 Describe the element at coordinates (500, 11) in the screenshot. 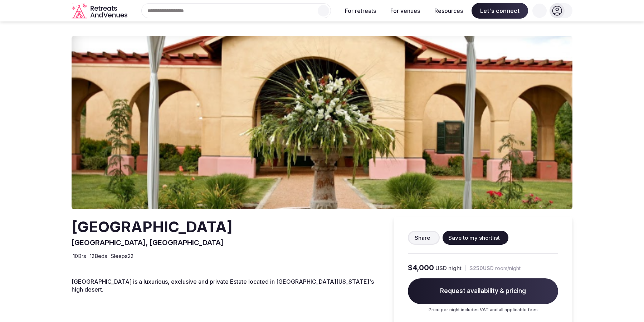

I see `span: Let's connect` at that location.